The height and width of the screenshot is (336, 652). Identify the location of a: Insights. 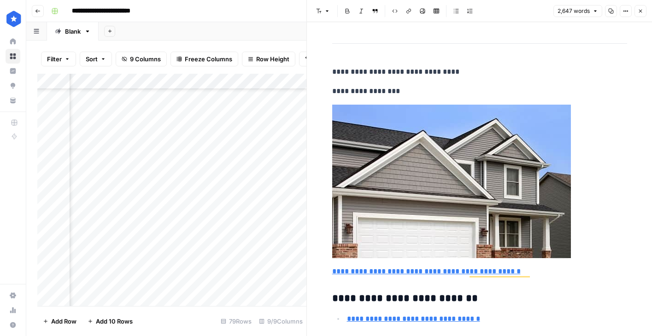
(13, 71).